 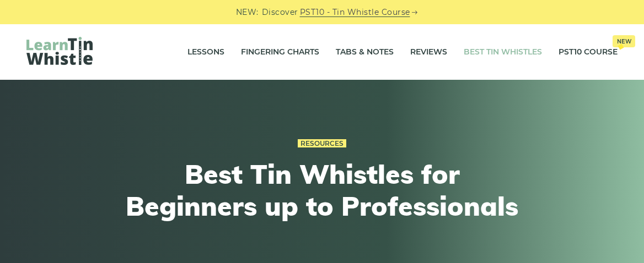 What do you see at coordinates (588, 52) in the screenshot?
I see `a: PST10 CourseNew` at bounding box center [588, 52].